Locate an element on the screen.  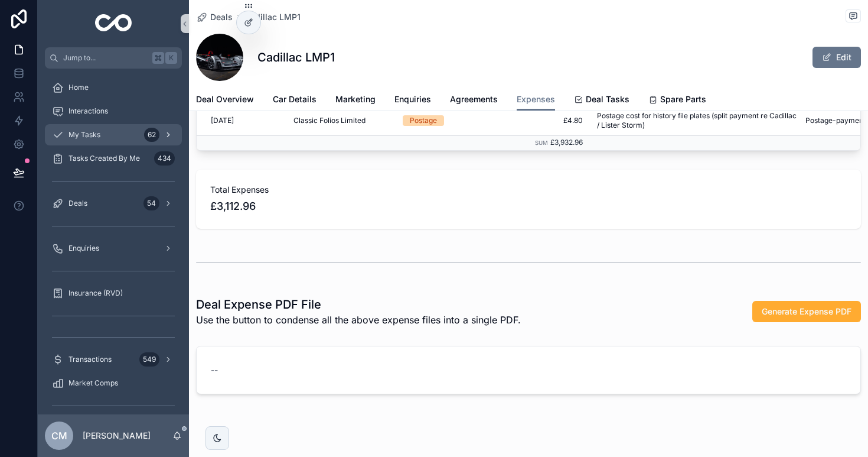
a: Postage is located at coordinates (440, 120).